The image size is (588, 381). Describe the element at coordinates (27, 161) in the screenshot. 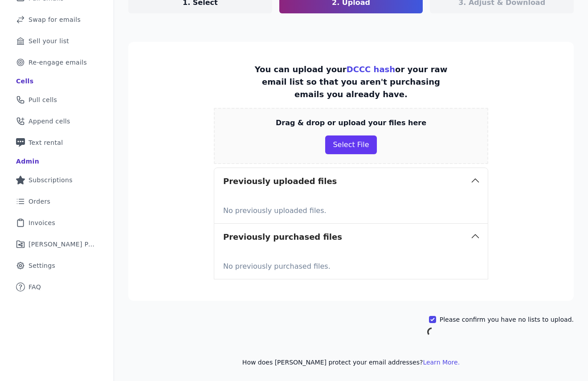

I see `div: Admin` at that location.